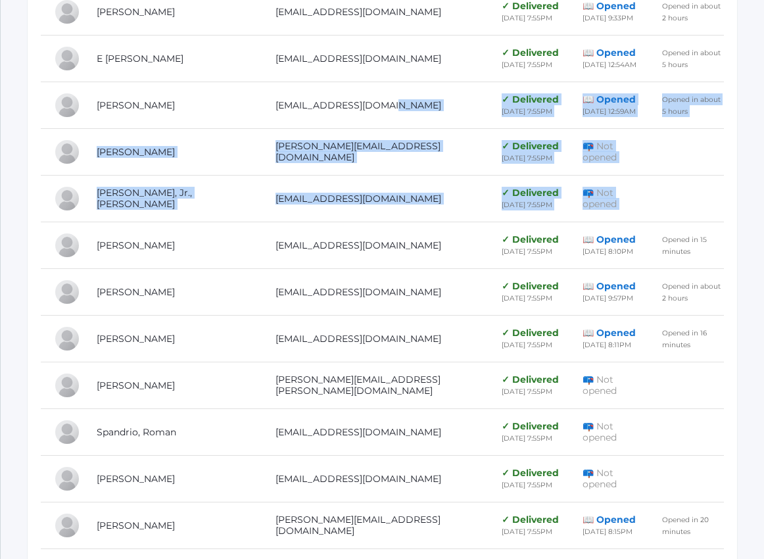 Image resolution: width=764 pixels, height=559 pixels. What do you see at coordinates (67, 199) in the screenshot?
I see `div: Antonio Sabato, Jr.` at bounding box center [67, 199].